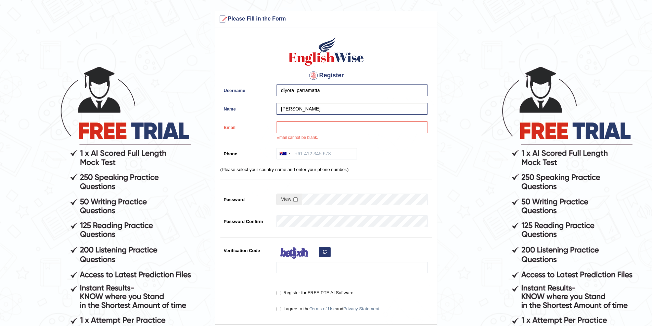 The height and width of the screenshot is (326, 652). What do you see at coordinates (296, 200) in the screenshot?
I see `input: Show/Hide Password` at bounding box center [296, 200].